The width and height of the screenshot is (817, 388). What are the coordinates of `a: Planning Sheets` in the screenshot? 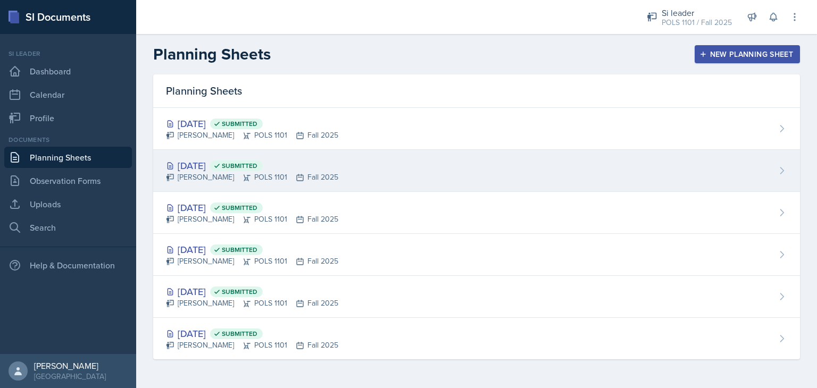 It's located at (68, 157).